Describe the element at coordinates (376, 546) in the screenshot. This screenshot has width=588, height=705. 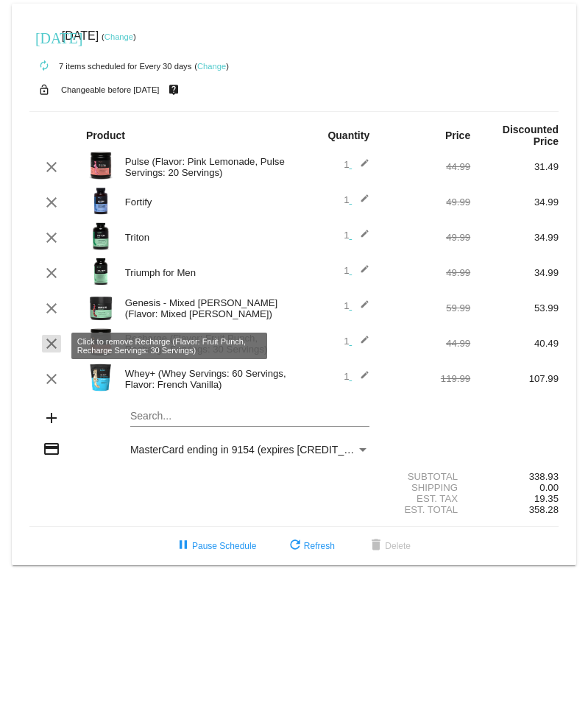
I see `mat-icon: delete` at that location.